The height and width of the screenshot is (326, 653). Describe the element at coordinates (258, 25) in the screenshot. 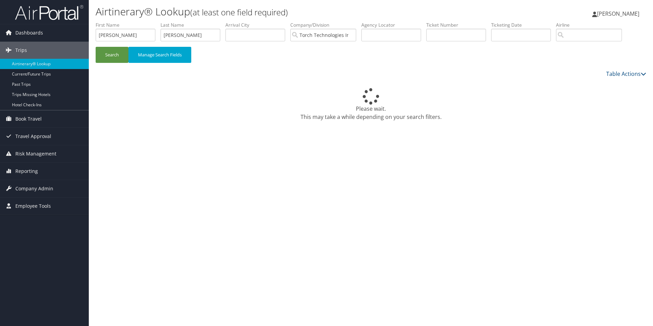

I see `label: Arrival City` at that location.